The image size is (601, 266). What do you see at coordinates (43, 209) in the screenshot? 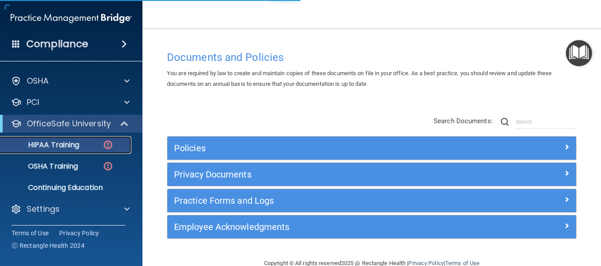
I see `p: Settings` at bounding box center [43, 209].